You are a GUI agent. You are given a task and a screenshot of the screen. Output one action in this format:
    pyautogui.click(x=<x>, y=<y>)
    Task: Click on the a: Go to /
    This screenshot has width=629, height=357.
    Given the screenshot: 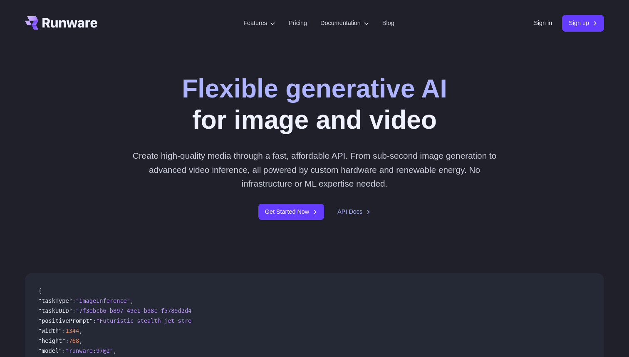 What is the action you would take?
    pyautogui.click(x=61, y=23)
    